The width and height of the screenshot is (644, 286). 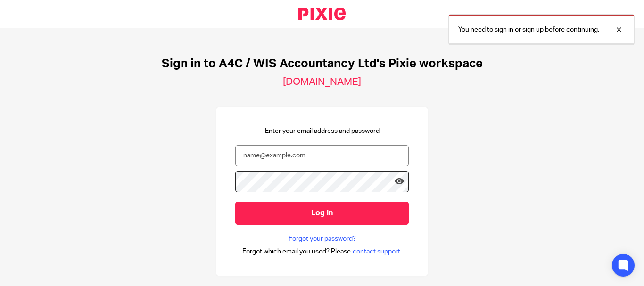 I want to click on p: You need to sign in or sign up before continuing., so click(x=529, y=30).